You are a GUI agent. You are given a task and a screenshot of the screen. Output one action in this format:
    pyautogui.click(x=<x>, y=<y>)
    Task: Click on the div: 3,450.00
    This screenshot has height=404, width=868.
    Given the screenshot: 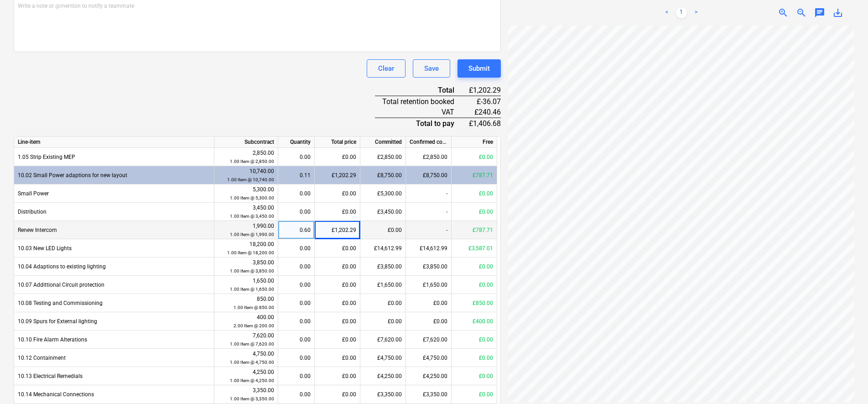 What is the action you would take?
    pyautogui.click(x=246, y=212)
    